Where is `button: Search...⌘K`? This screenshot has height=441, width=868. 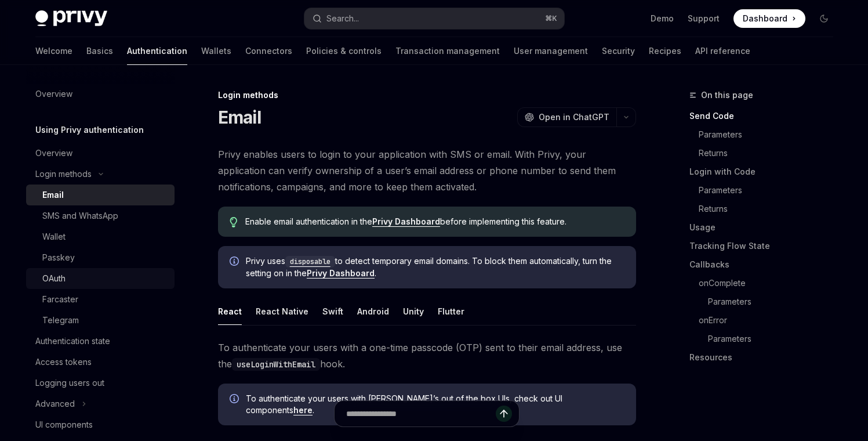
button: Search...⌘K is located at coordinates (434, 18).